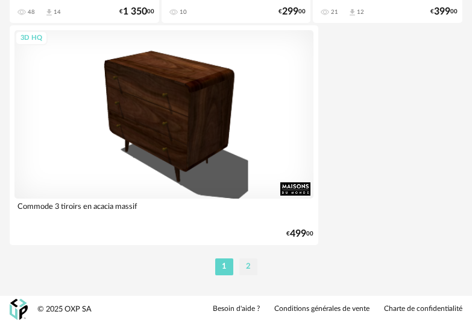  What do you see at coordinates (164, 135) in the screenshot?
I see `a: 3D HQ Commode 3 tiroirs en acacia massif €49900` at bounding box center [164, 135].